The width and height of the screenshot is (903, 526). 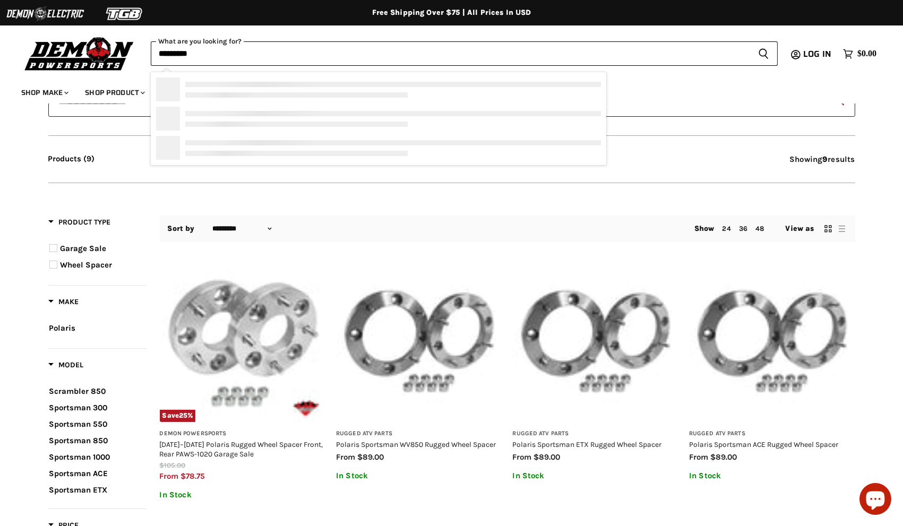 I want to click on span: Showing results, so click(x=821, y=159).